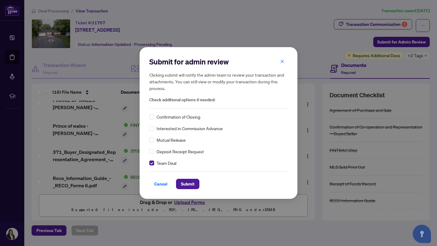 The height and width of the screenshot is (246, 437). I want to click on button: Open asap, so click(422, 233).